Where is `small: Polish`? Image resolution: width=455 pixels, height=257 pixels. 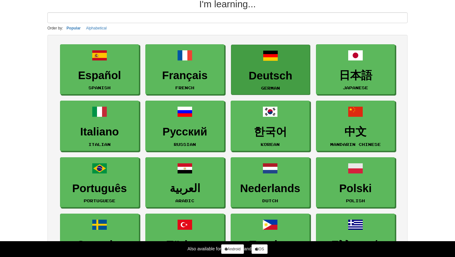 small: Polish is located at coordinates (355, 200).